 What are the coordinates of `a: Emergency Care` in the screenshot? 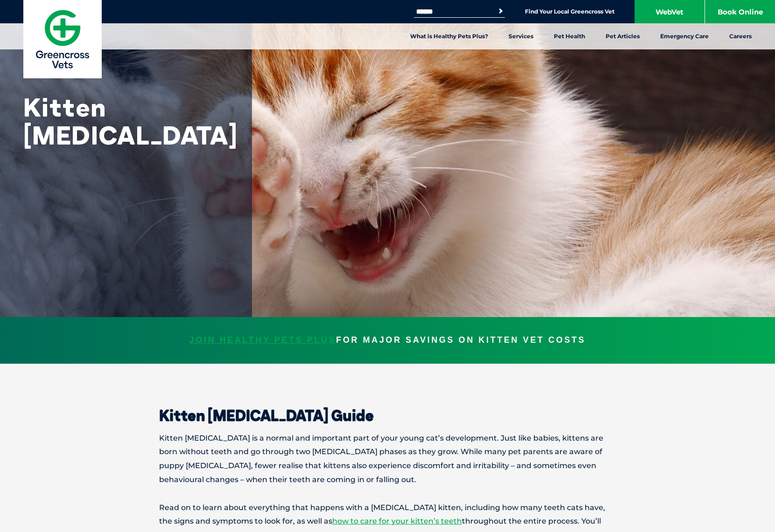 It's located at (684, 36).